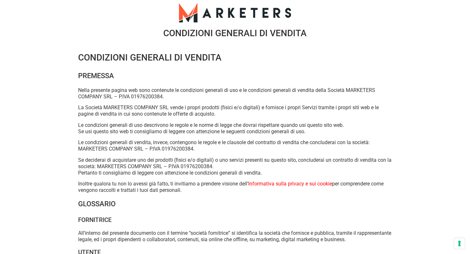  Describe the element at coordinates (235, 166) in the screenshot. I see `p: Se deciderai di acquistare uno dei prodotti (fisici e/o digitali) o uno servizi presenti su quest...` at that location.